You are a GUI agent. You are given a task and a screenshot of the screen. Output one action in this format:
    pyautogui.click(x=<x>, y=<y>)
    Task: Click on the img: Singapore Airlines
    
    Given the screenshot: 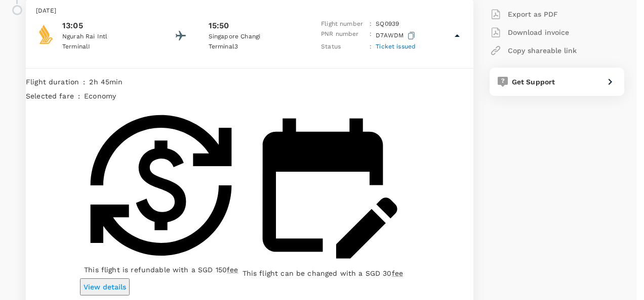 What is the action you would take?
    pyautogui.click(x=46, y=34)
    